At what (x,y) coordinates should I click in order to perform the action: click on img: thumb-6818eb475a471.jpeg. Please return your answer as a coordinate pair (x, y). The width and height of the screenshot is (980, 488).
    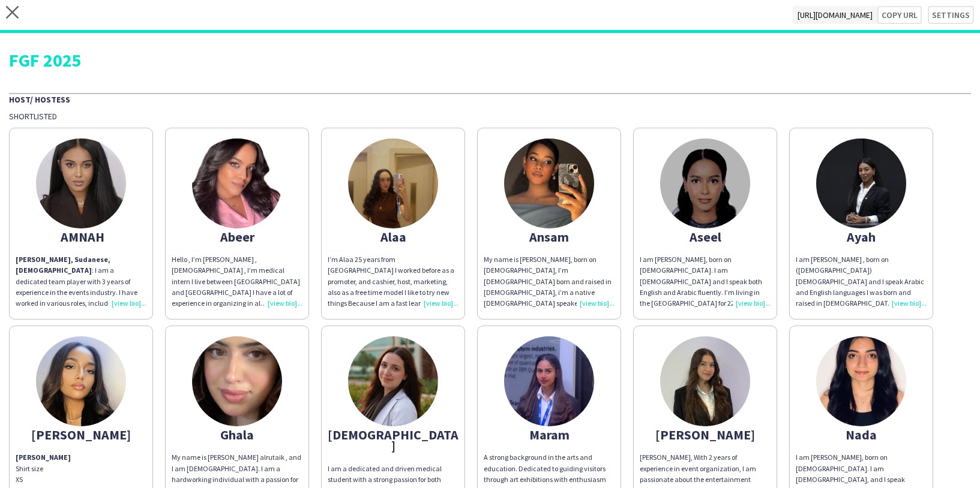
    Looking at the image, I should click on (393, 382).